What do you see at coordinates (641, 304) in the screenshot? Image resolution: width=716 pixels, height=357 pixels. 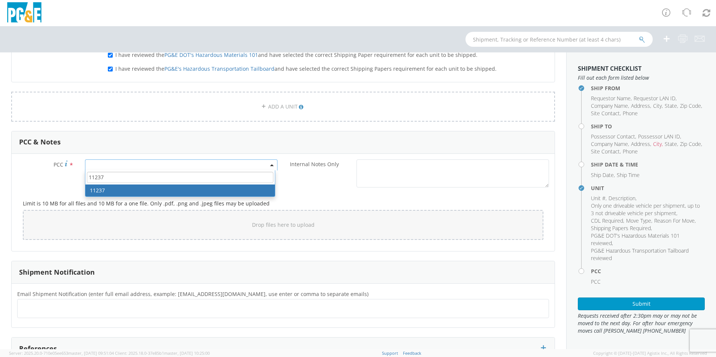 I see `button: Submit` at bounding box center [641, 304].